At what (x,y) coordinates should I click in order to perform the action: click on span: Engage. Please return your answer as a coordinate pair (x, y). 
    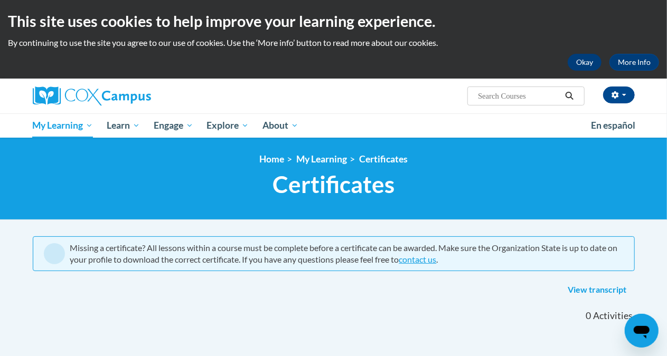
    Looking at the image, I should click on (173, 126).